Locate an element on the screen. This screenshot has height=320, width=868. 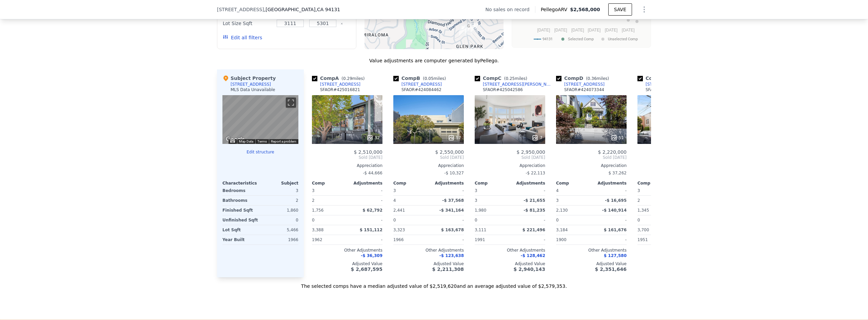
div: 4 is located at coordinates (411, 200).